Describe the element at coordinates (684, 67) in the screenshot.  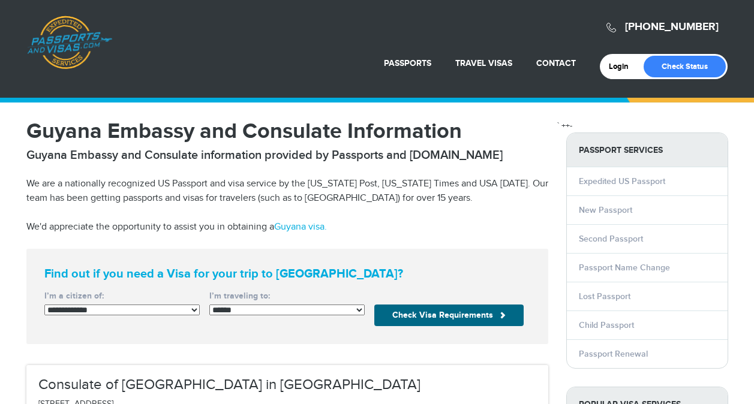
I see `a: Check Status` at that location.